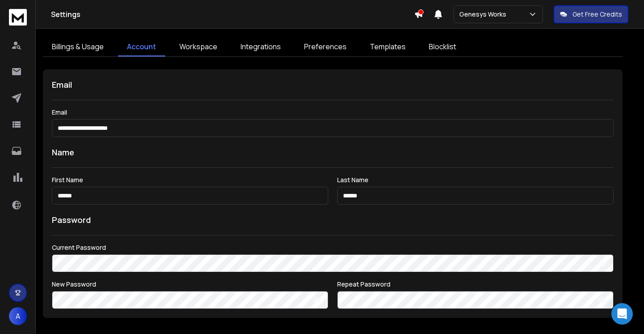  I want to click on a: Account, so click(141, 47).